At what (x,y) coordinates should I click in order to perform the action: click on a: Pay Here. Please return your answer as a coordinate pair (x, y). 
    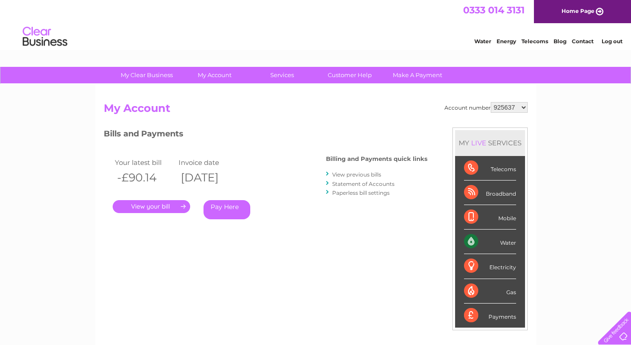
    Looking at the image, I should click on (227, 209).